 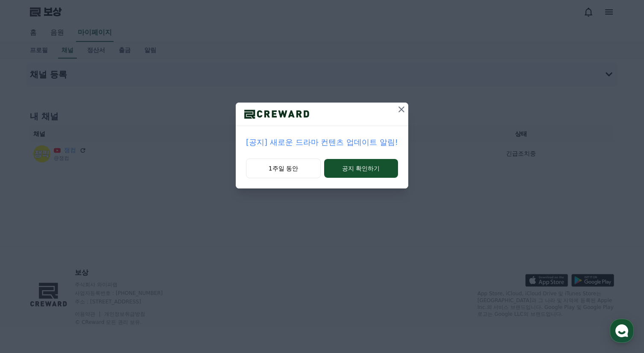 What do you see at coordinates (361, 168) in the screenshot?
I see `button: 공지 확인하기` at bounding box center [361, 168].